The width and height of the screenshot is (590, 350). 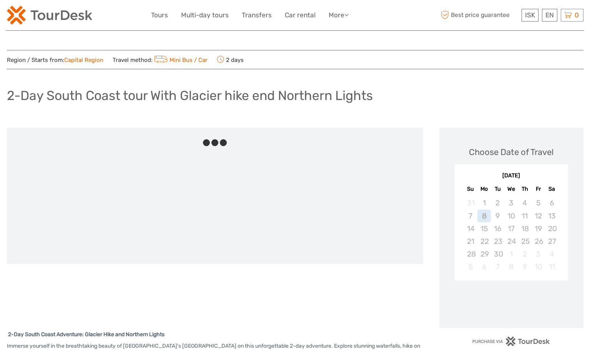 I want to click on div: Not available Saturday, October 4th, 2025, so click(x=552, y=254).